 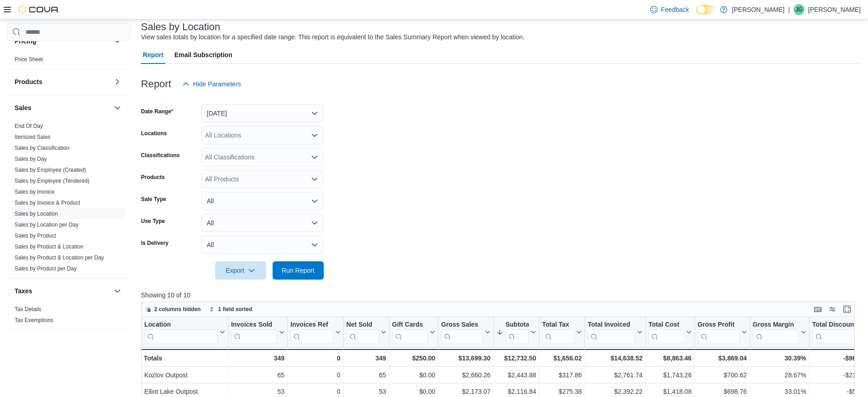 What do you see at coordinates (669, 358) in the screenshot?
I see `div: $8,863.46` at bounding box center [669, 358].